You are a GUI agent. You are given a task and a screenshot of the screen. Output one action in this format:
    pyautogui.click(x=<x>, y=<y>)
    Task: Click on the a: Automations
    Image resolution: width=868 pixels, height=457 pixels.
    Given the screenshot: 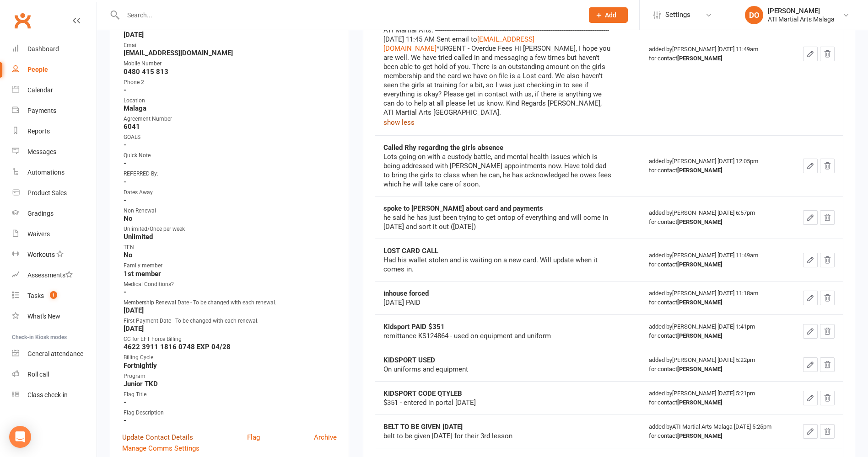 What is the action you would take?
    pyautogui.click(x=54, y=172)
    